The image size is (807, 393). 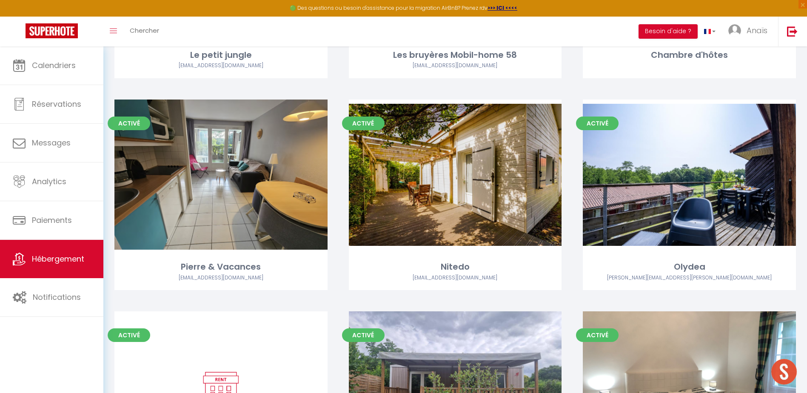 What do you see at coordinates (750, 31) in the screenshot?
I see `a: ... Anaïs` at bounding box center [750, 31].